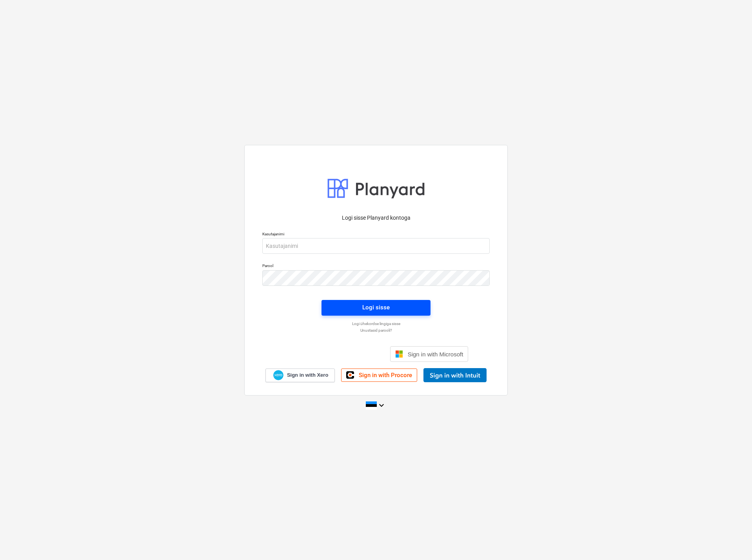  What do you see at coordinates (399, 354) in the screenshot?
I see `img: Microsoft logo` at bounding box center [399, 354].